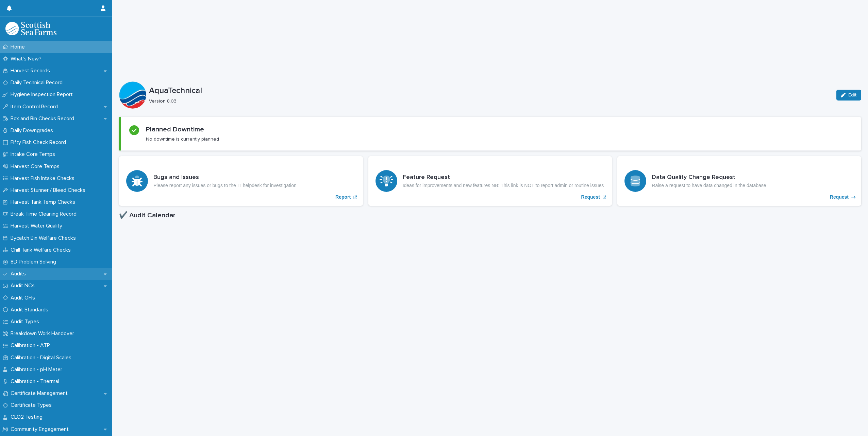  Describe the element at coordinates (49, 190) in the screenshot. I see `p: Harvest Stunner / Bleed Checks` at that location.